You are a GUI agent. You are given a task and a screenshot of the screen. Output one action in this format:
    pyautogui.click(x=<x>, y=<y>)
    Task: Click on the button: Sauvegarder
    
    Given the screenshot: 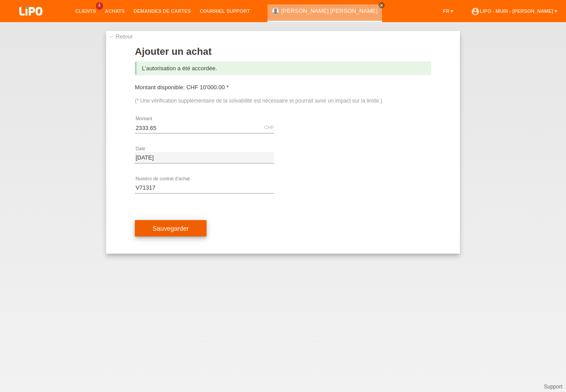 What is the action you would take?
    pyautogui.click(x=171, y=229)
    